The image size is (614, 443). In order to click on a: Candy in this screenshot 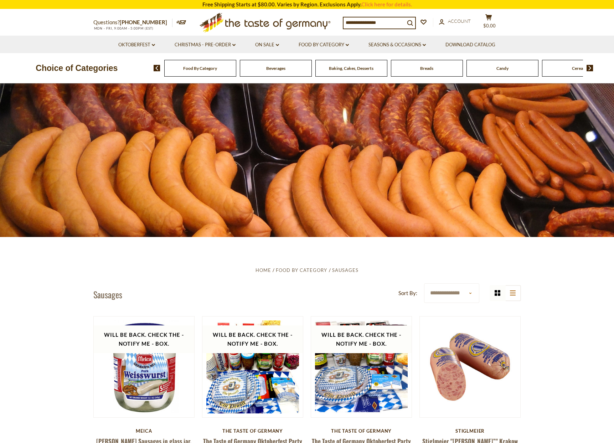, I will do `click(503, 68)`.